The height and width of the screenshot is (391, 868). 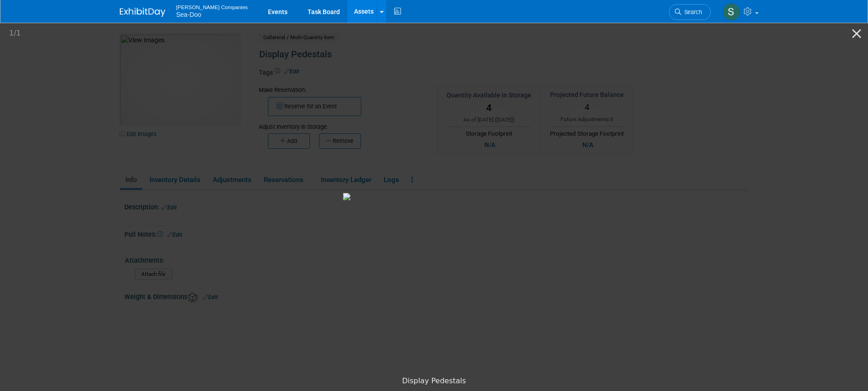 What do you see at coordinates (143, 13) in the screenshot?
I see `img: ExhibitDay` at bounding box center [143, 13].